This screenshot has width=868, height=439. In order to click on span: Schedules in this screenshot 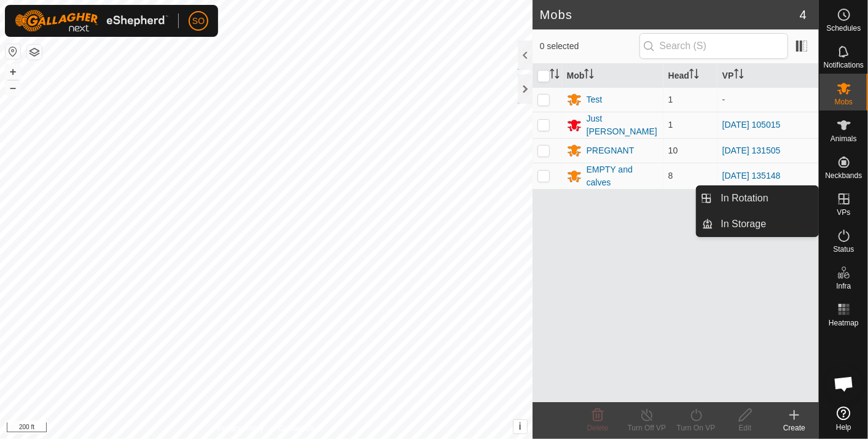, I will do `click(843, 28)`.